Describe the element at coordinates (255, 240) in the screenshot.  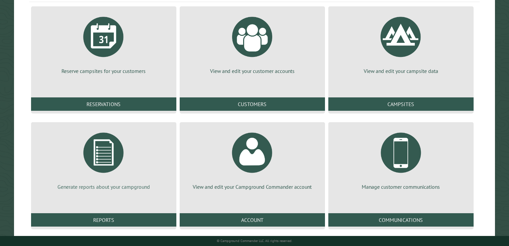
I see `small: © Campground Commander LLC. All rights reserved.` at that location.